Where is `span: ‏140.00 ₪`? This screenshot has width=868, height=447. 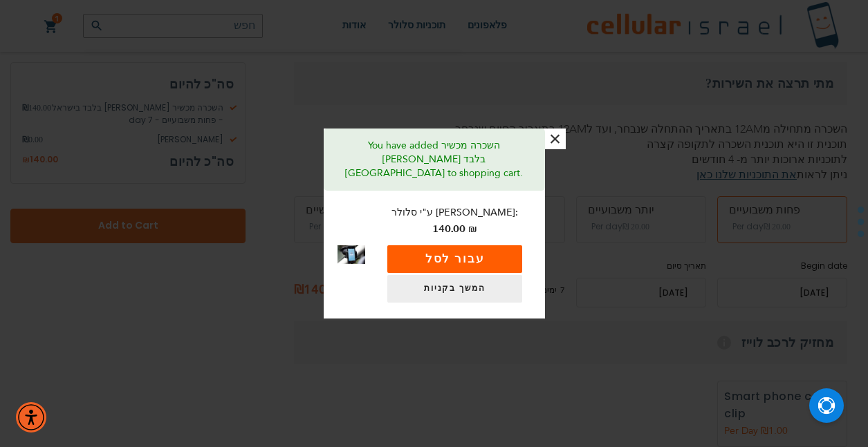 span: ‏140.00 ₪ is located at coordinates (454, 229).